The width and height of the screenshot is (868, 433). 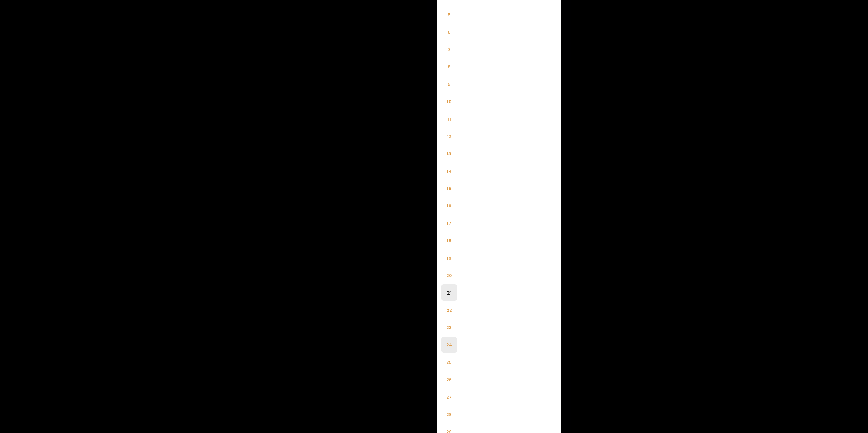 What do you see at coordinates (449, 362) in the screenshot?
I see `li: 25` at bounding box center [449, 362].